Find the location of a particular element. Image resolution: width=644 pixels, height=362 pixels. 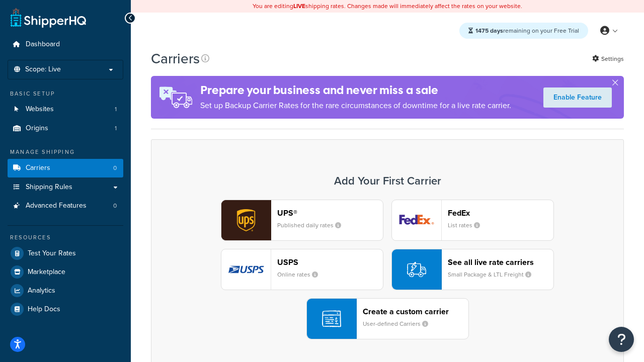

div: Basic Setup is located at coordinates (65, 93).